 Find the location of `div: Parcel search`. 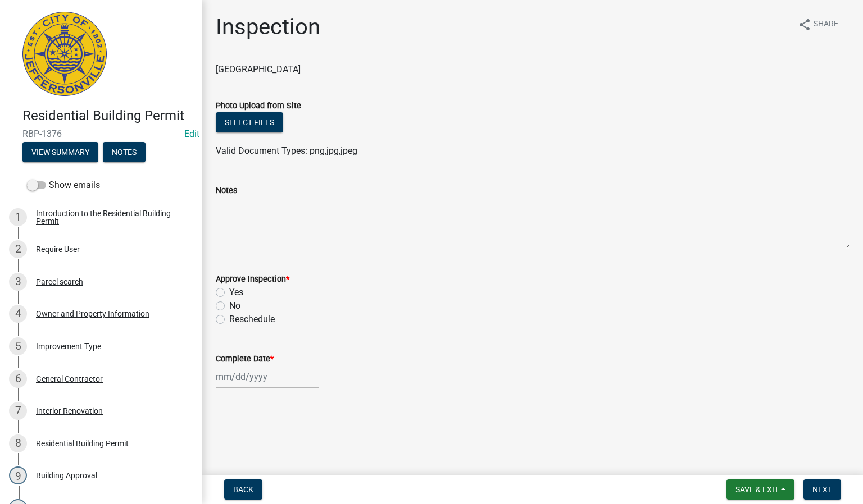

div: Parcel search is located at coordinates (60, 282).